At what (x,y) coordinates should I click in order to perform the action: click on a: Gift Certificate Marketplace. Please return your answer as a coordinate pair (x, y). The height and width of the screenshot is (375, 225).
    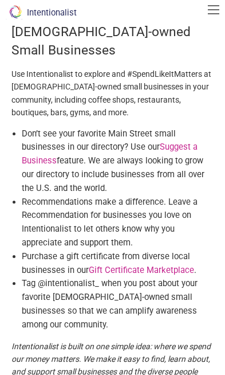
    Looking at the image, I should click on (142, 270).